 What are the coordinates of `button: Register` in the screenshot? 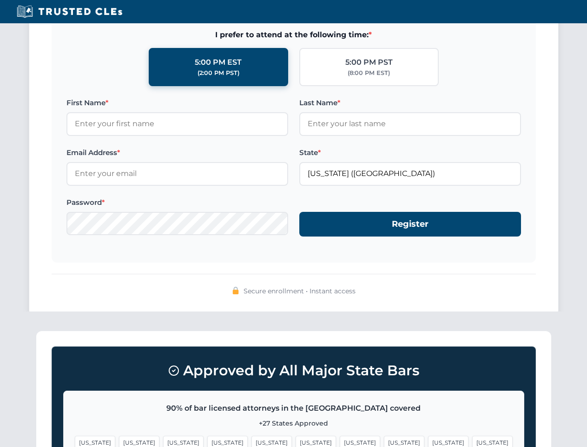 It's located at (410, 224).